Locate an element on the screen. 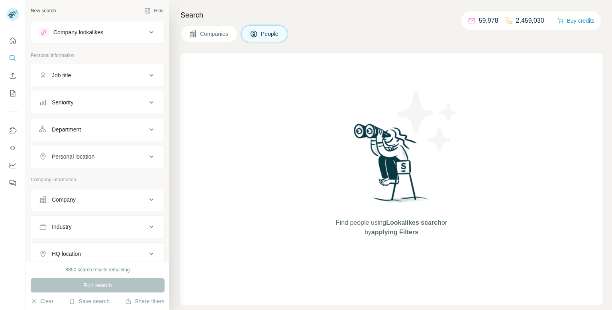 This screenshot has height=310, width=612. button: My lists is located at coordinates (13, 93).